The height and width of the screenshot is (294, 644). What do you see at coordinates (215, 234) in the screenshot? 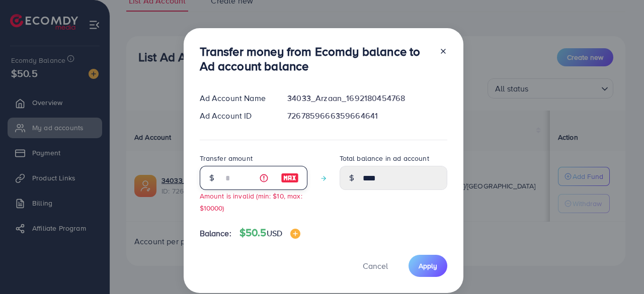
I see `span: Balance:` at bounding box center [215, 234].